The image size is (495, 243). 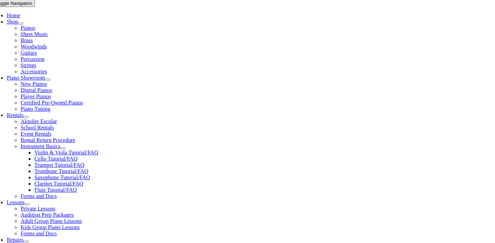 What do you see at coordinates (34, 84) in the screenshot?
I see `span: New Pianos` at bounding box center [34, 84].